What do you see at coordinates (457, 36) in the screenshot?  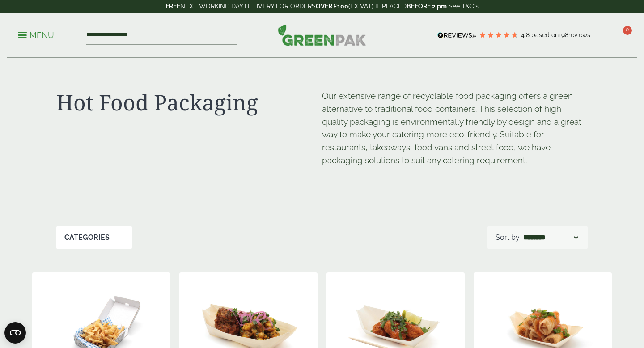 I see `img: REVIEWS.io` at bounding box center [457, 36].